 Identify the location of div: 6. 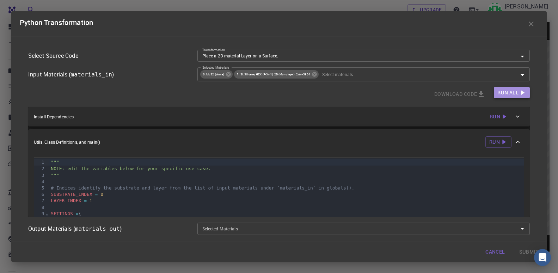
(39, 195).